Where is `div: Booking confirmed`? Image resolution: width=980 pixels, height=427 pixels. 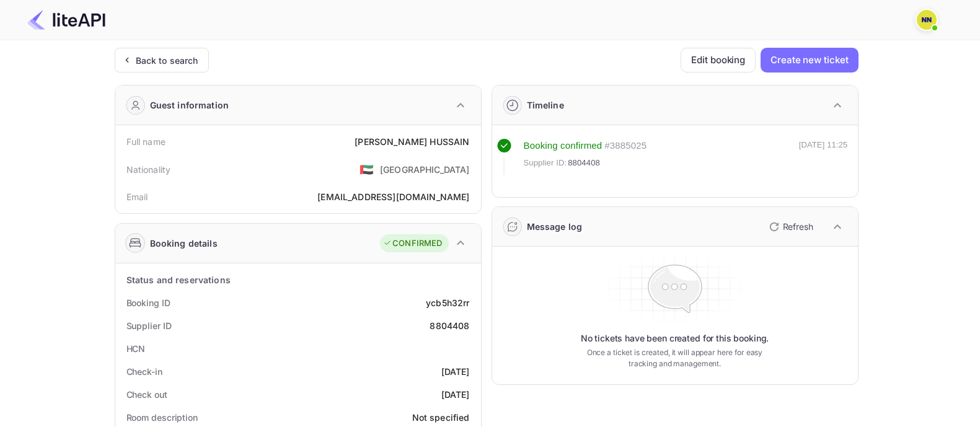 div: Booking confirmed is located at coordinates (563, 145).